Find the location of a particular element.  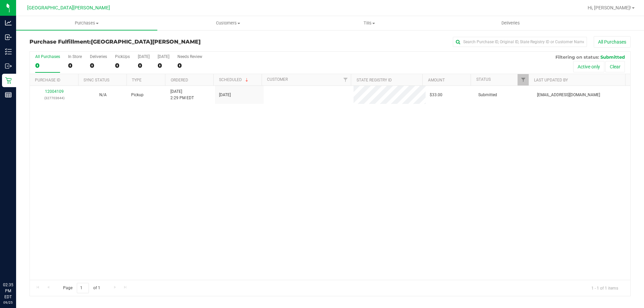

a: Purchase ID is located at coordinates (48, 80).